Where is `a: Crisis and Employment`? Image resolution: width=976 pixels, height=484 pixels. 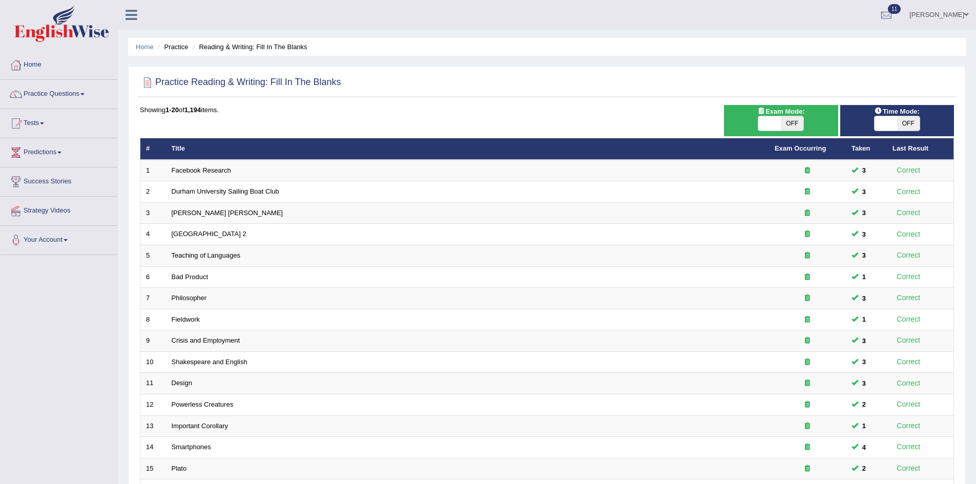
a: Crisis and Employment is located at coordinates (206, 340).